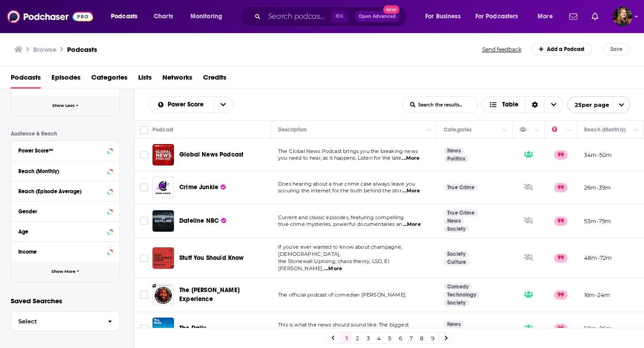  Describe the element at coordinates (191, 105) in the screenshot. I see `h2: Choose List sort` at that location.